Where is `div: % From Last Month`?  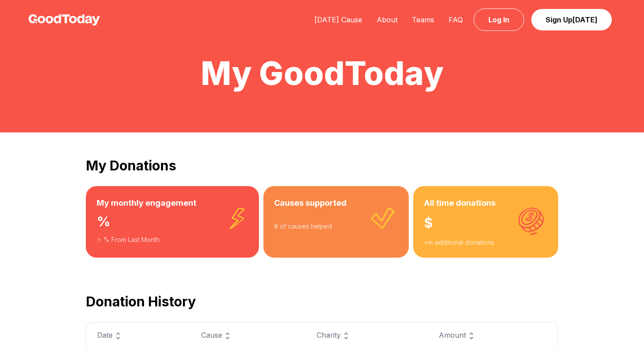 div: % From Last Month is located at coordinates (172, 239).